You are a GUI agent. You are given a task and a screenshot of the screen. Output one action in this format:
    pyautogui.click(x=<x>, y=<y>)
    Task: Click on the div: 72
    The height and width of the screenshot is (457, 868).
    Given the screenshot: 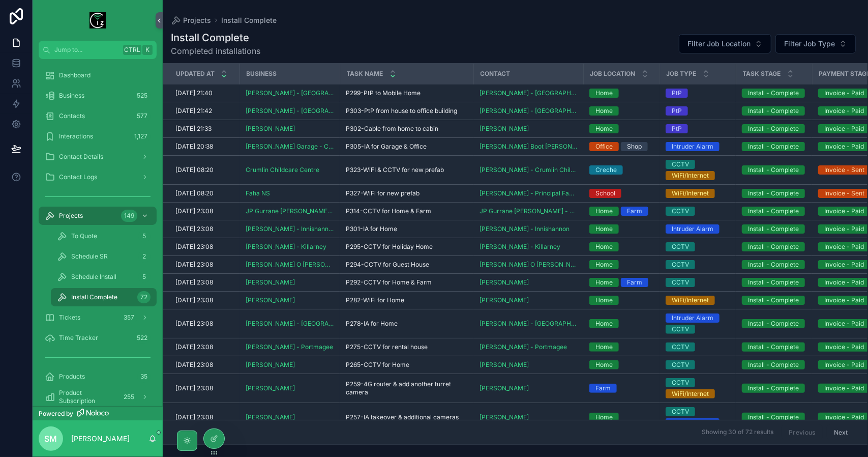 What is the action you would take?
    pyautogui.click(x=144, y=297)
    